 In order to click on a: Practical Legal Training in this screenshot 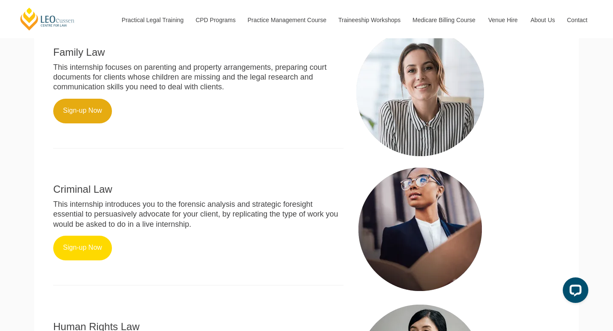, I will do `click(152, 20)`.